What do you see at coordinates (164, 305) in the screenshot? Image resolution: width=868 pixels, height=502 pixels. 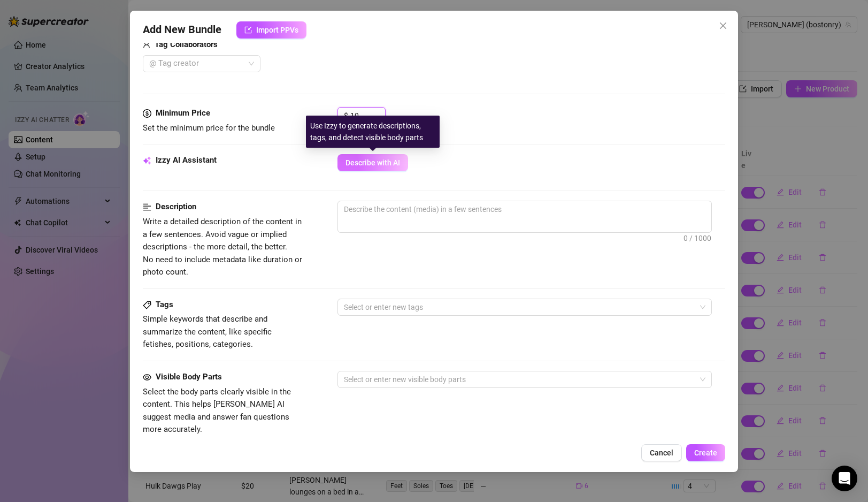 I see `strong: Tags` at bounding box center [164, 305].